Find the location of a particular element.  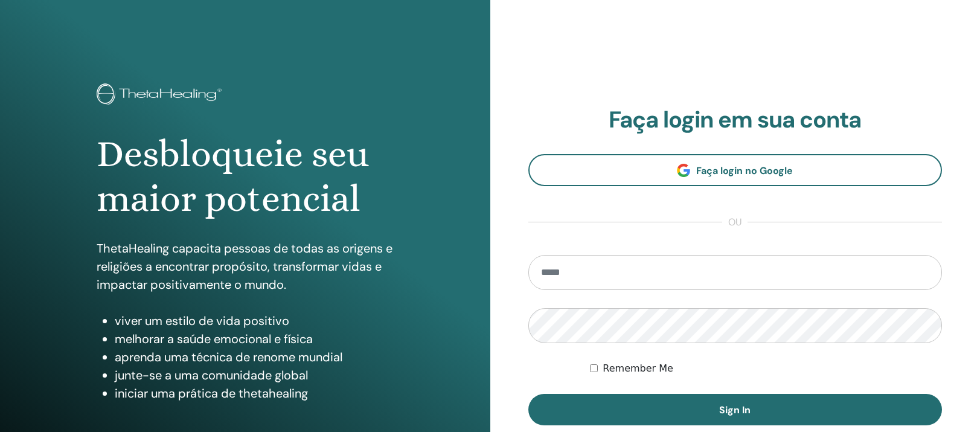

label: Remember Me is located at coordinates (637, 368).